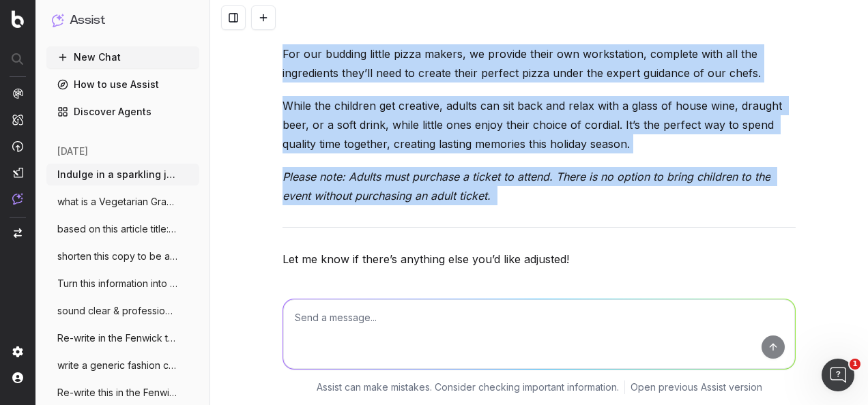 This screenshot has width=868, height=405. What do you see at coordinates (123, 58) in the screenshot?
I see `button: New Chat` at bounding box center [123, 58].